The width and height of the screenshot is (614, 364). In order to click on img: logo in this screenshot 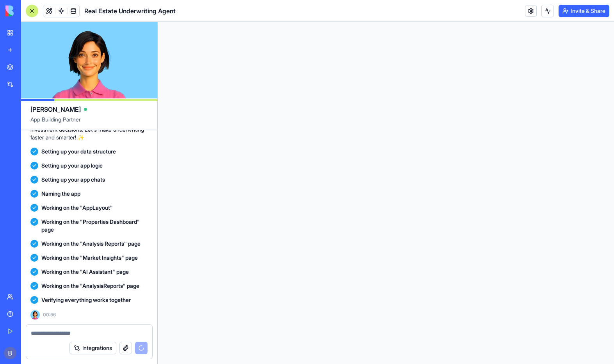, I will do `click(30, 11)`.